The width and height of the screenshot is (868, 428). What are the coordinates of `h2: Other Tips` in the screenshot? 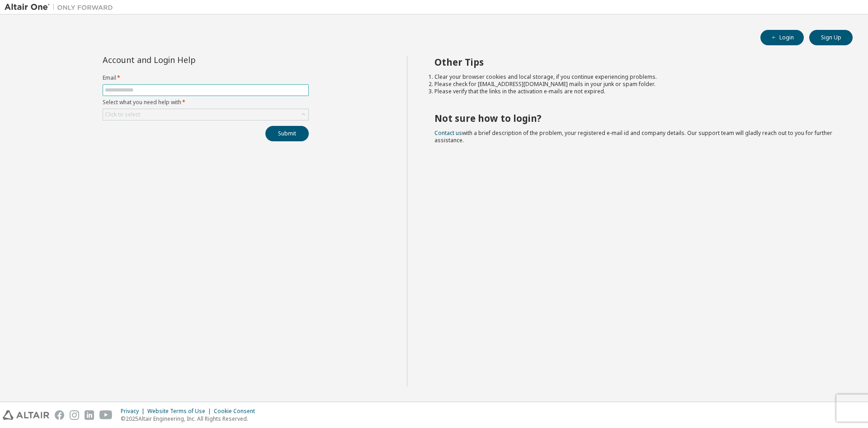 It's located at (636, 62).